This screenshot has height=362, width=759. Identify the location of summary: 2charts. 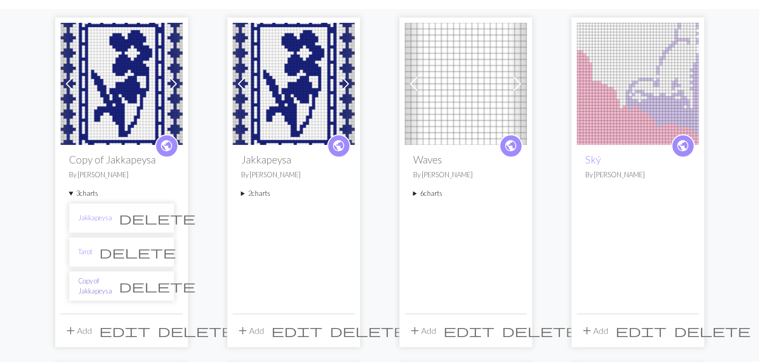
(294, 193).